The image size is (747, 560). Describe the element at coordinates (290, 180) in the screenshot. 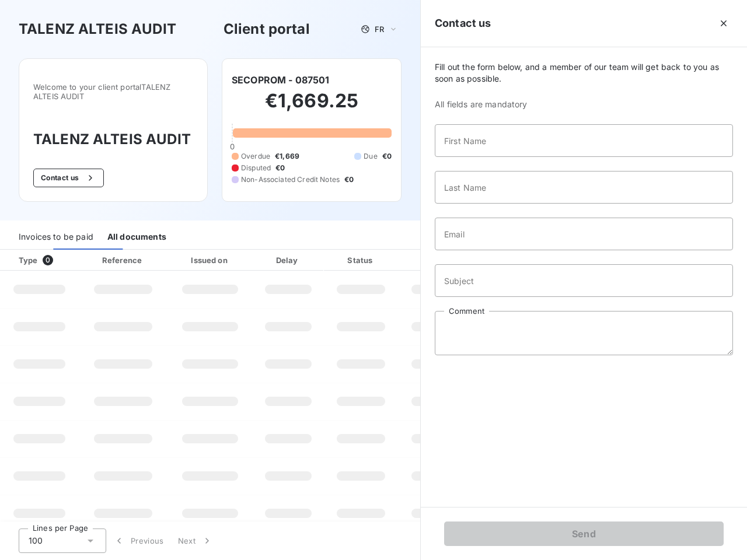

I see `span: Non-Associated Credit Notes` at that location.